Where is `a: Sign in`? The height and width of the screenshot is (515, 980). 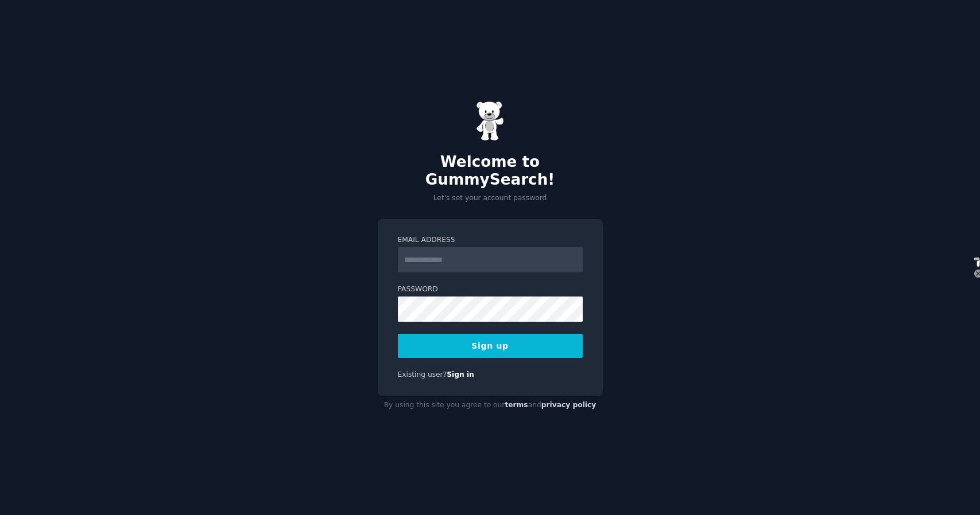 a: Sign in is located at coordinates (460, 375).